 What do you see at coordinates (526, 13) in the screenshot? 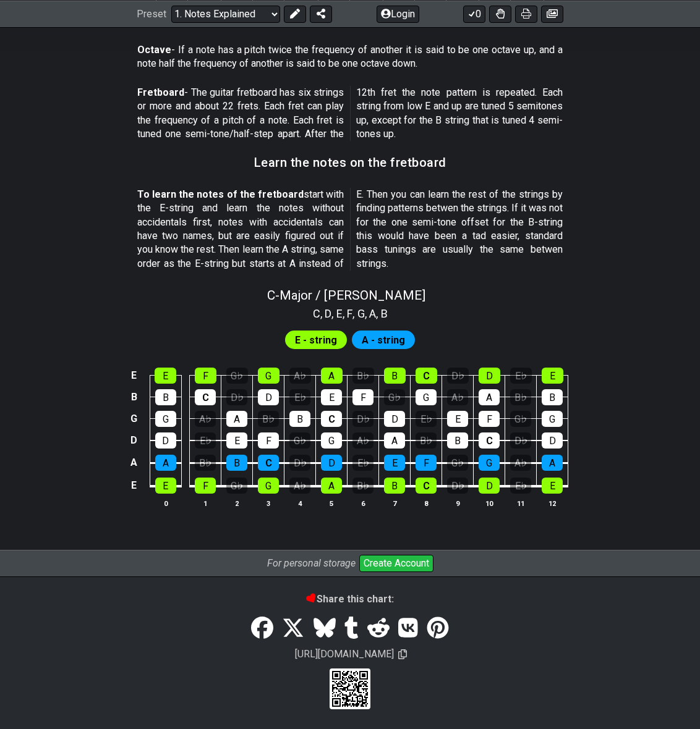
I see `button: Print` at bounding box center [526, 13].